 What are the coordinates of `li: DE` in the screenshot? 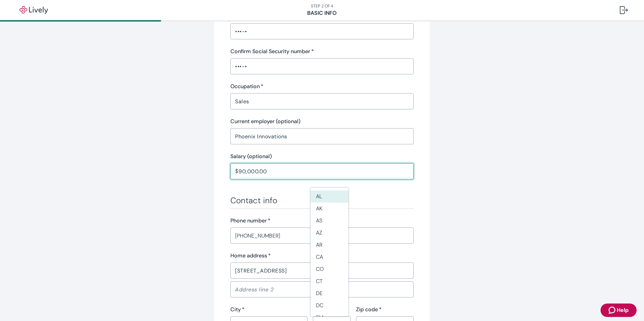 It's located at (329, 294).